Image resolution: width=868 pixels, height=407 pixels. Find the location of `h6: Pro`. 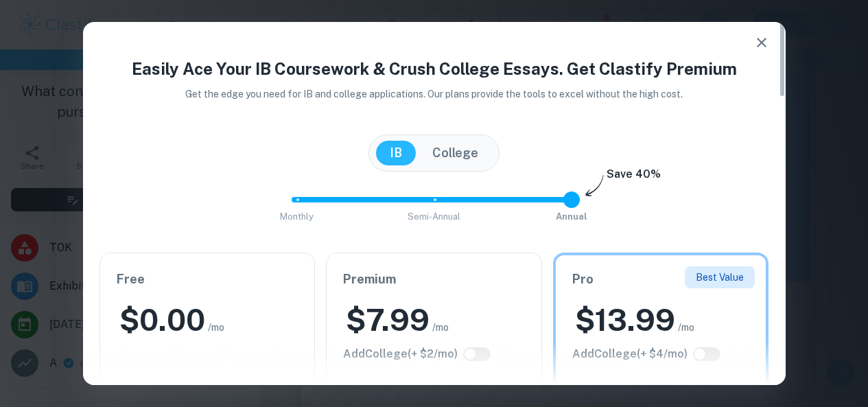

h6: Pro is located at coordinates (661, 279).